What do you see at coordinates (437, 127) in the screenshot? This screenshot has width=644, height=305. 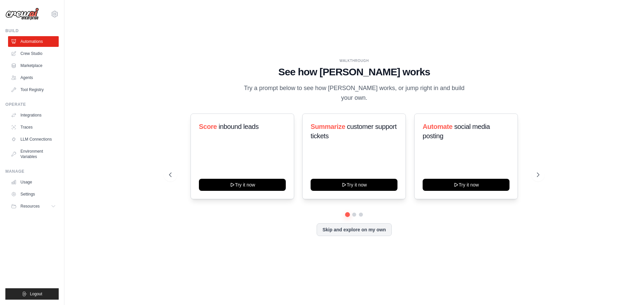 I see `span: Automate` at bounding box center [437, 127].